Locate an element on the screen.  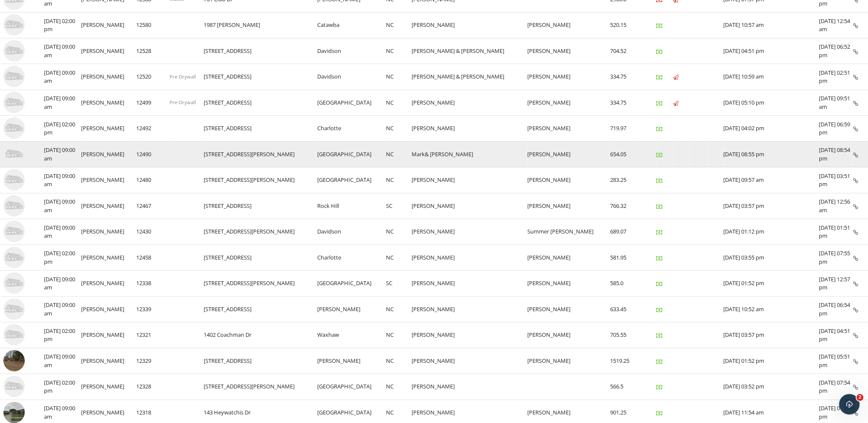
td: 705.55 is located at coordinates (624, 335).